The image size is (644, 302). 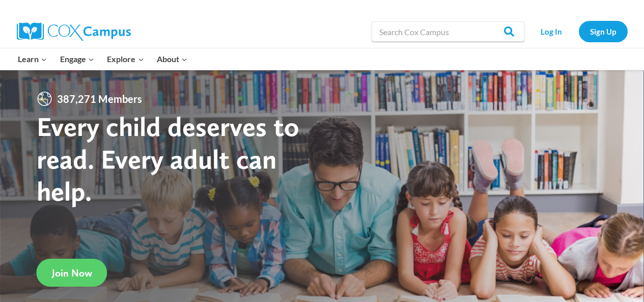 What do you see at coordinates (103, 59) in the screenshot?
I see `nav: Primary Navigation` at bounding box center [103, 59].